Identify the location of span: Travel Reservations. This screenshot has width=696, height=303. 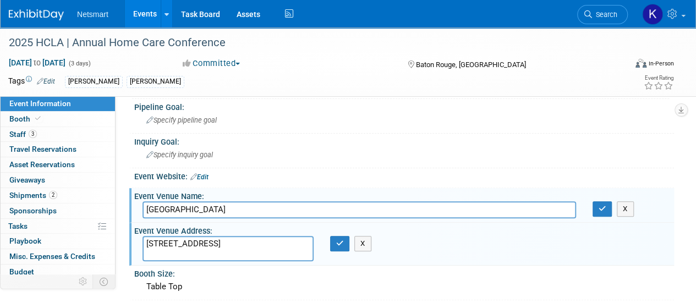
(43, 149).